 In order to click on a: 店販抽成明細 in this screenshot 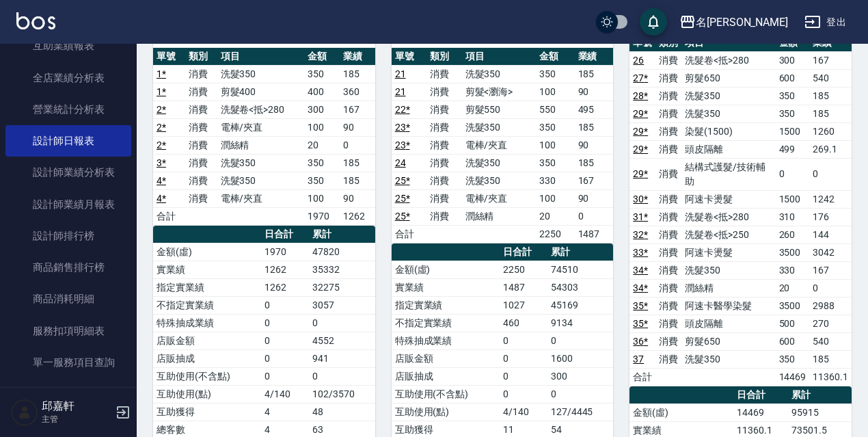, I will do `click(68, 393)`.